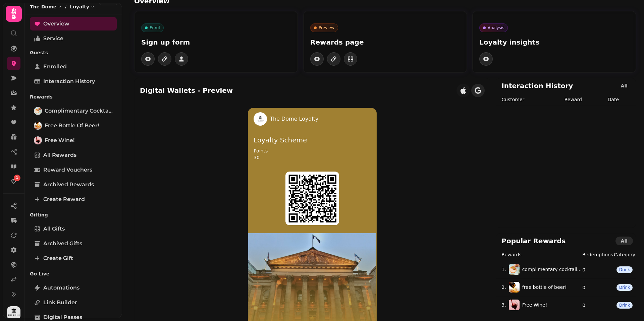 This screenshot has width=644, height=321. Describe the element at coordinates (585, 101) in the screenshot. I see `th: Reward` at that location.